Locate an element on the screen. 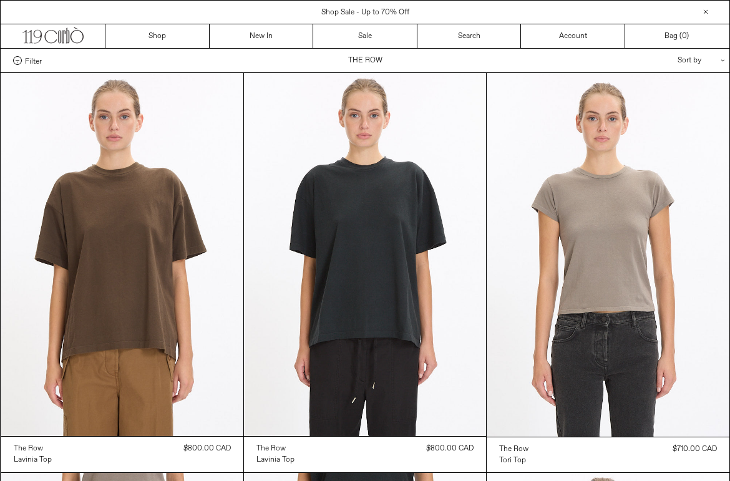  a: Bag () is located at coordinates (677, 36).